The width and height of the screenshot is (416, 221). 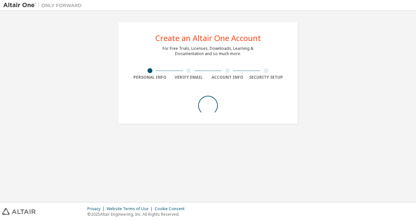 I want to click on div: Verify Email, so click(x=189, y=77).